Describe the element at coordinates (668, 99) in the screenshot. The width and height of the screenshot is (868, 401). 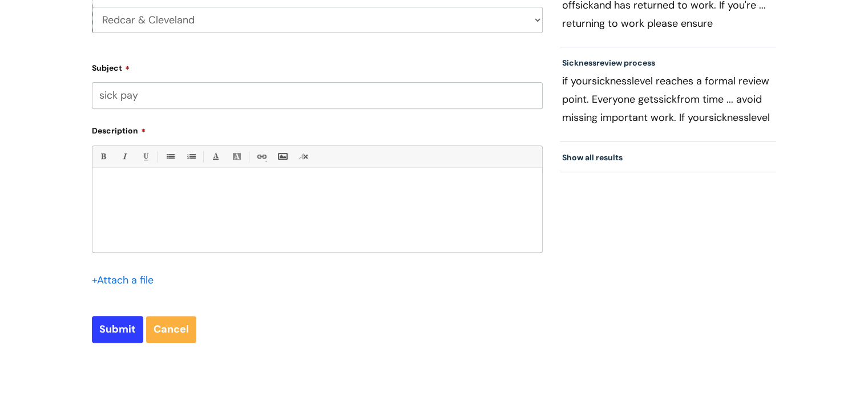
I see `span: sick` at that location.